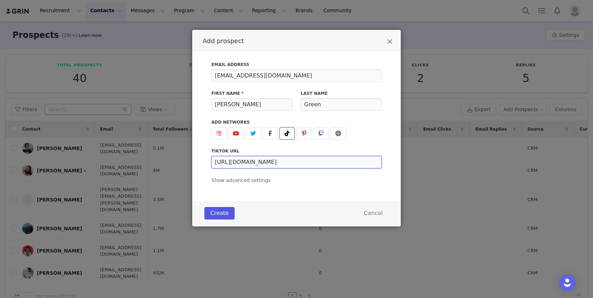 This screenshot has width=593, height=298. What do you see at coordinates (219, 133) in the screenshot?
I see `img: instagram.svg` at bounding box center [219, 133].